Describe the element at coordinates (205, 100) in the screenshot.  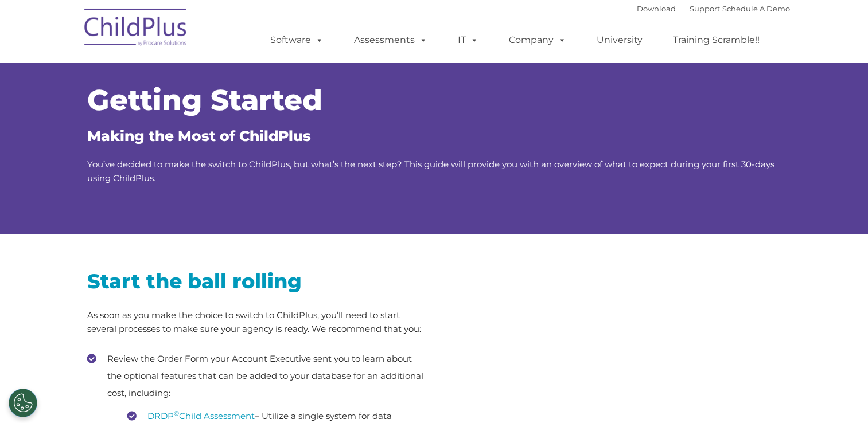
I see `span: Getting Started` at that location.